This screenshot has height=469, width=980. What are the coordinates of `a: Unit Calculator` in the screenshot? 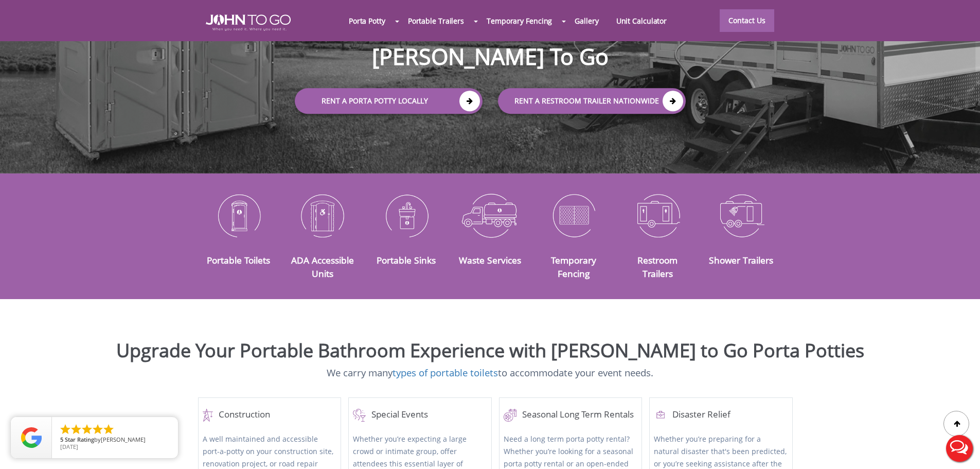 It's located at (642, 21).